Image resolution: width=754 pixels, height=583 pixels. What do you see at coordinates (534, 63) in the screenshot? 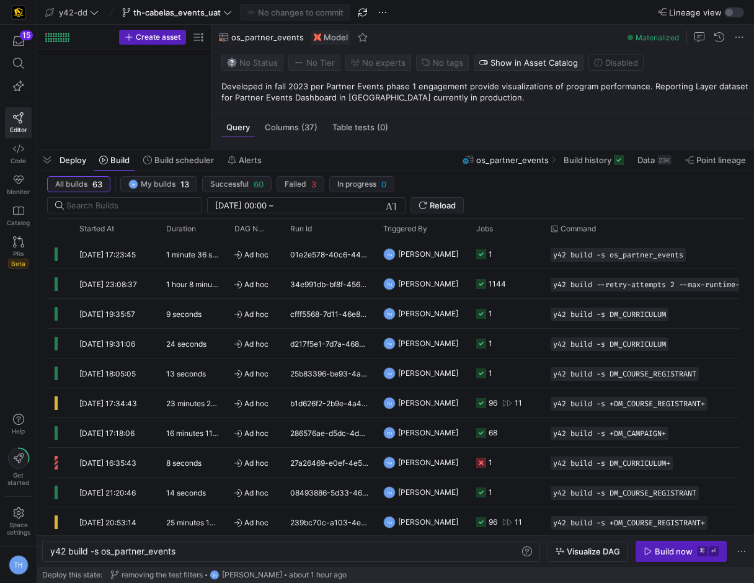
I see `span: Show in Asset Catalog` at bounding box center [534, 63].